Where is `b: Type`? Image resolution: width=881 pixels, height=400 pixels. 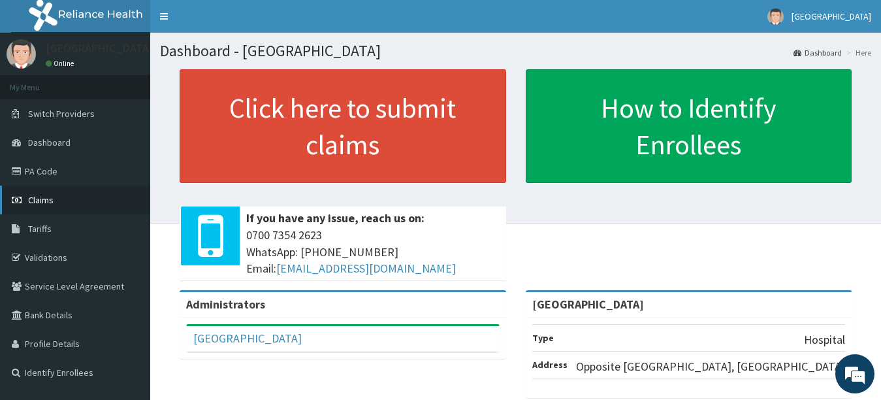 b: Type is located at coordinates (542, 337).